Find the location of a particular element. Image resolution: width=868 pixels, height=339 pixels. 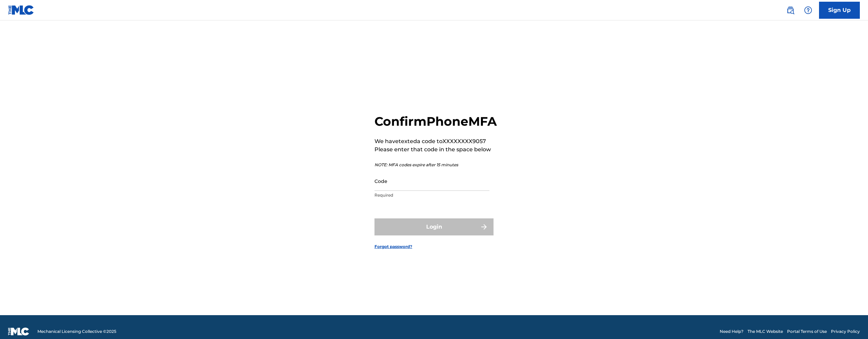

p: We have texted a code to XXXXXXXX9057 is located at coordinates (436, 142).